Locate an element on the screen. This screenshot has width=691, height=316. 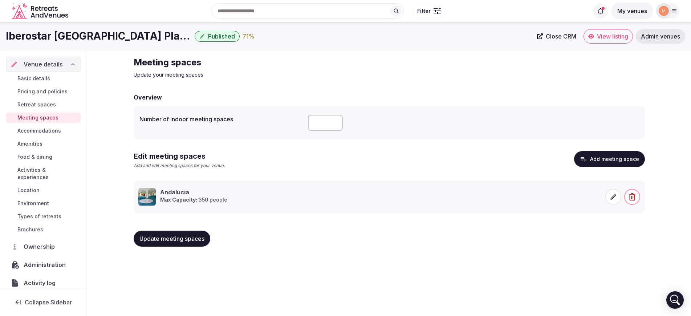
h3: Andalucia is located at coordinates (194, 192).